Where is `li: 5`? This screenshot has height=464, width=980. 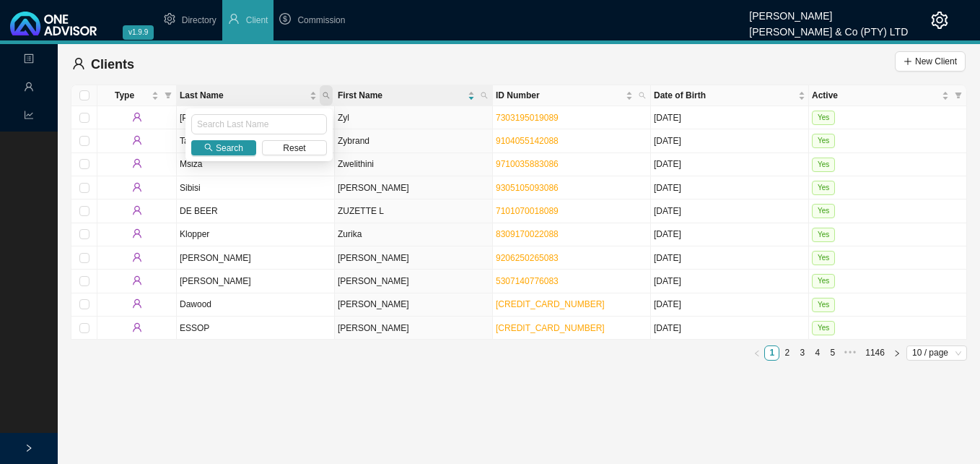 li: 5 is located at coordinates (833, 352).